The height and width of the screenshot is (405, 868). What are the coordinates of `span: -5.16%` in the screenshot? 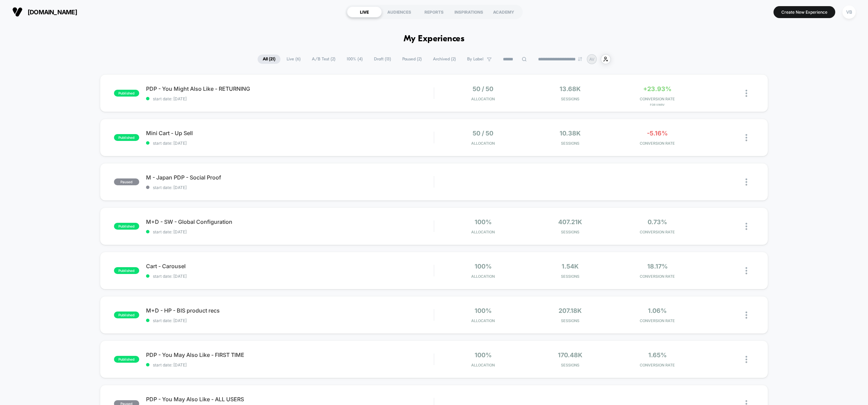 It's located at (657, 133).